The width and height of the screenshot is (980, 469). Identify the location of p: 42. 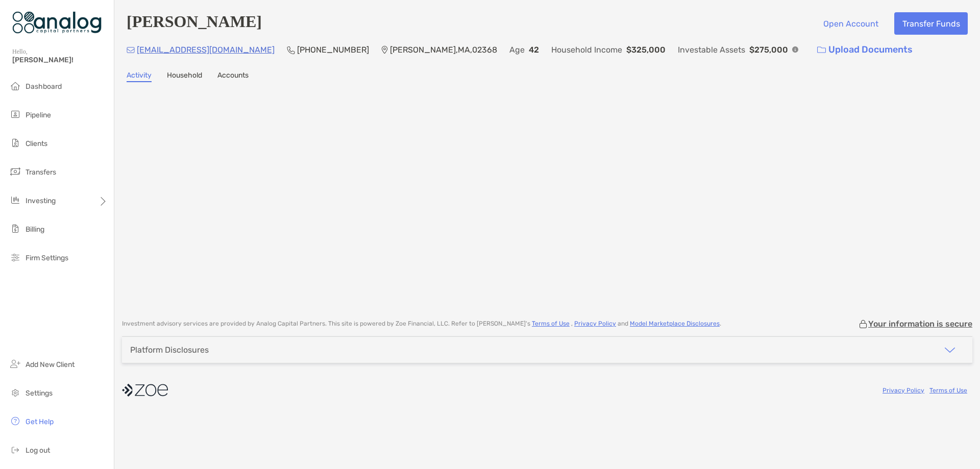
(533, 50).